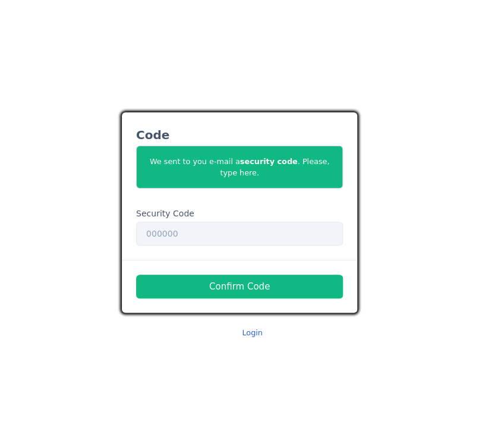  Describe the element at coordinates (239, 286) in the screenshot. I see `button: Confirm Code` at that location.